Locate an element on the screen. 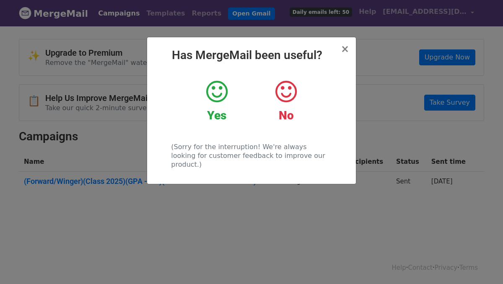 This screenshot has height=284, width=503. p: (Sorry for the interruption! We're always looking for customer feedback to improve our product.) is located at coordinates (251, 155).